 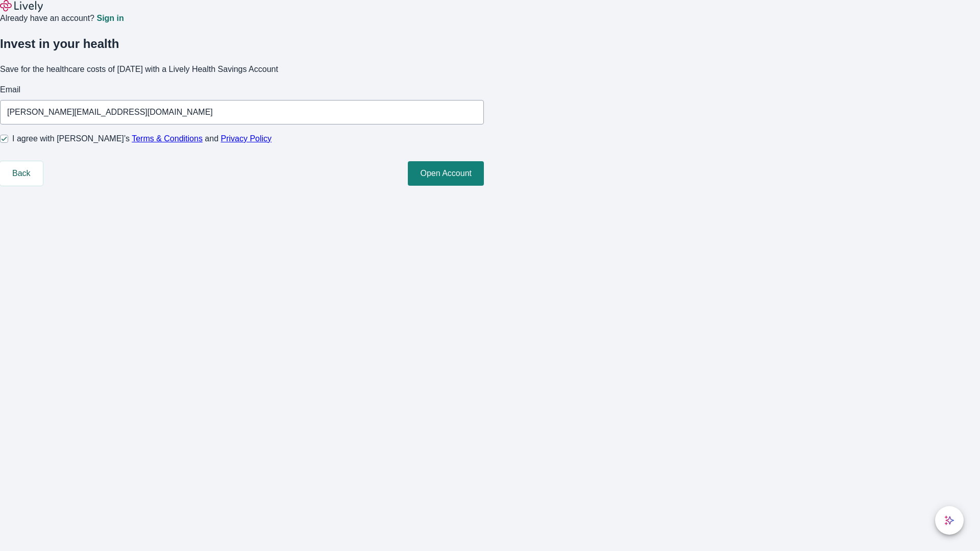 What do you see at coordinates (247, 138) in the screenshot?
I see `a: Privacy Policy` at bounding box center [247, 138].